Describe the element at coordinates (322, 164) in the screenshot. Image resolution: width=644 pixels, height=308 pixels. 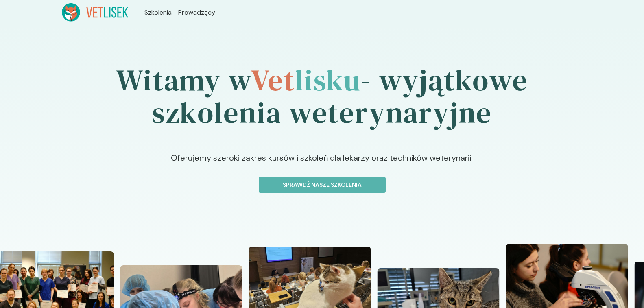
I see `p: Oferujemy szeroki zakres kursów i szkoleń dla lekarzy oraz techników weterynarii.` at that location.